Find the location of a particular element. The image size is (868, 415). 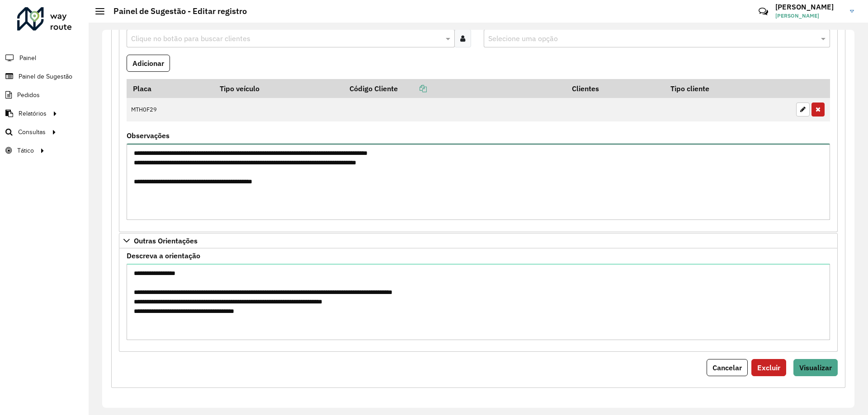

div: Outras Orientações is located at coordinates (478, 300).